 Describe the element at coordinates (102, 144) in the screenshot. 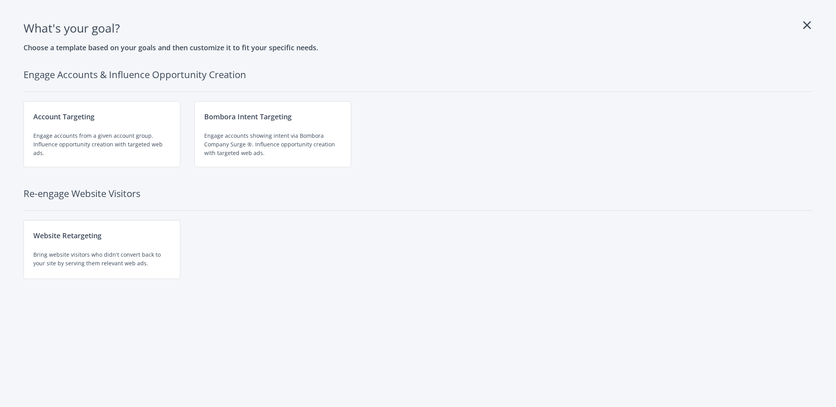

I see `div: Engage accounts from a given account group. Influence opportunity creation with targeted web ads.` at that location.